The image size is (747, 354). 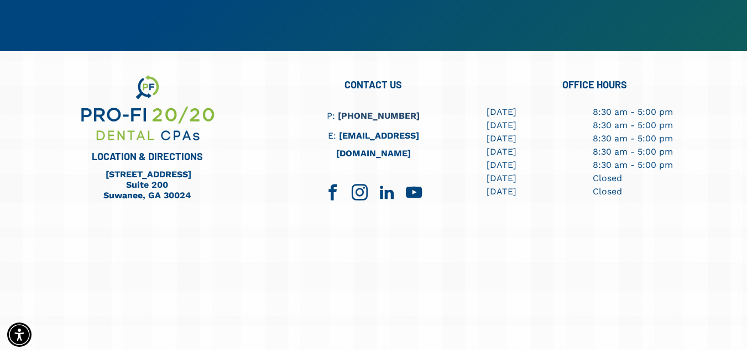 I want to click on span: OFFICE HOURS, so click(x=594, y=85).